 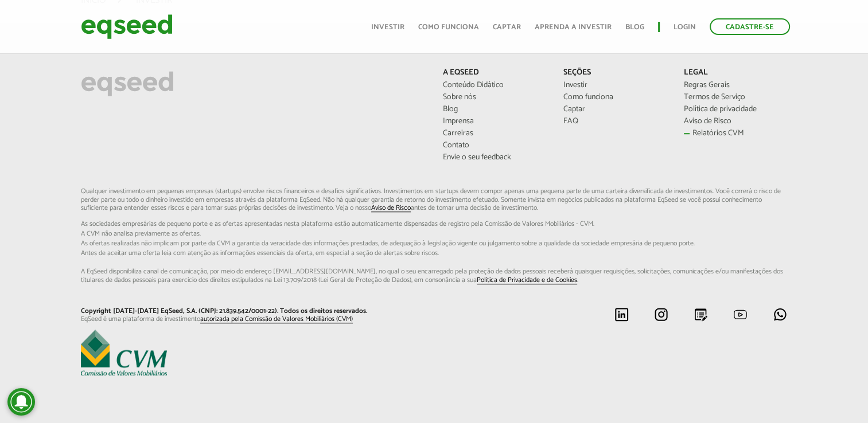 I want to click on span: A CVM não analisa previamente as ofertas., so click(x=434, y=234).